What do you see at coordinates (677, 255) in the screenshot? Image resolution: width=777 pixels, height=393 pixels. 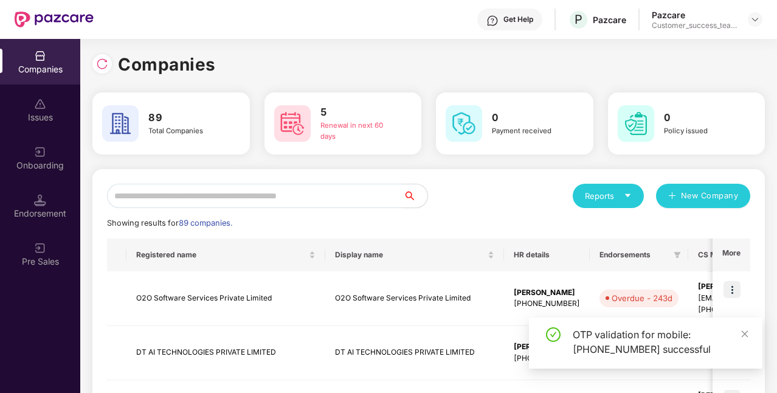 I see `span: filter` at bounding box center [677, 255].